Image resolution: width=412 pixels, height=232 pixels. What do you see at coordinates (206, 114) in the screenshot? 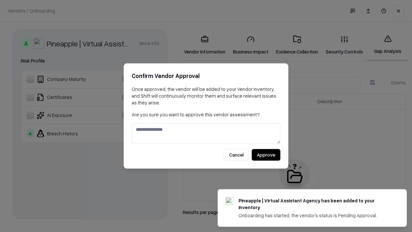
I see `p: Are you sure you want to approve this vendor assessment?` at bounding box center [206, 114].